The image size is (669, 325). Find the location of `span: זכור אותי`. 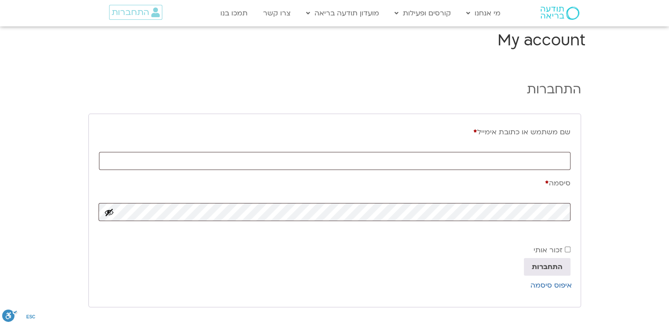

span: זכור אותי is located at coordinates (548, 250).